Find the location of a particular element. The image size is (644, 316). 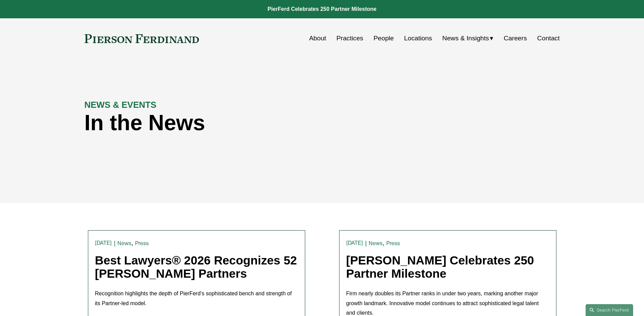

strong: NEWS & EVENTS is located at coordinates (120, 105).